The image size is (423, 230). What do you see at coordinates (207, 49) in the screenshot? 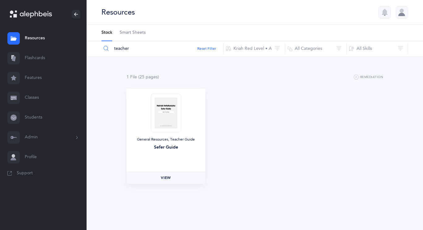
I see `button: Reset Filter` at bounding box center [207, 49].